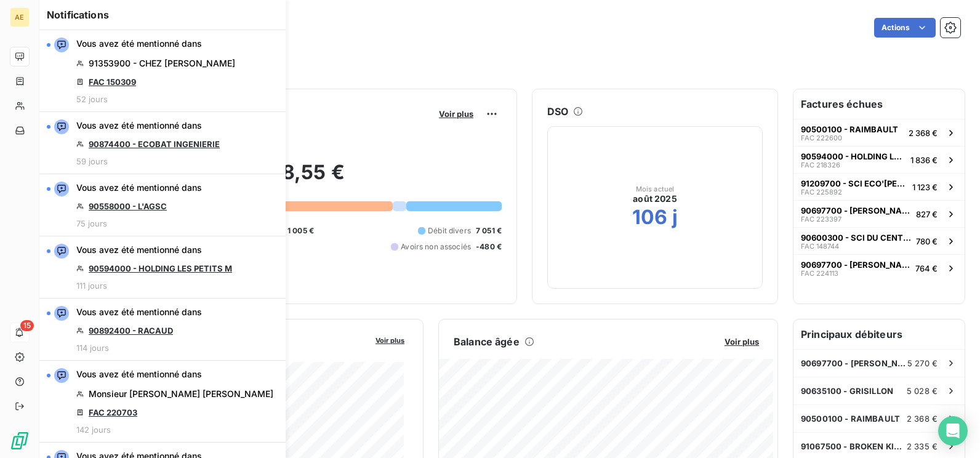  Describe the element at coordinates (113, 412) in the screenshot. I see `a: FAC 220703` at that location.